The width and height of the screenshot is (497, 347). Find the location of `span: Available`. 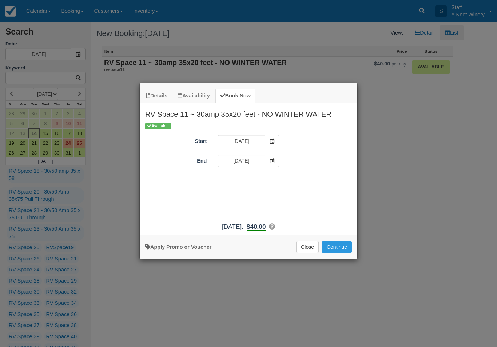

span: Available is located at coordinates (158, 126).